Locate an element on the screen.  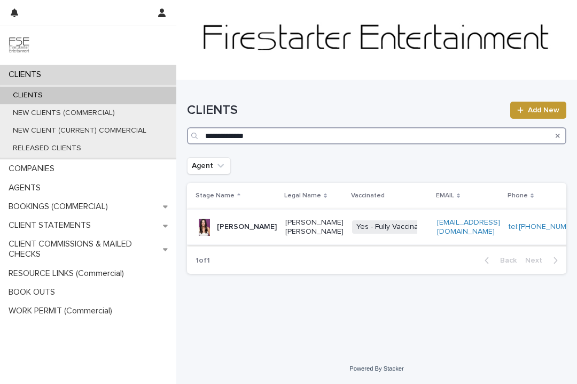
p: RESOURCE LINKS (Commercial) is located at coordinates (68, 273).